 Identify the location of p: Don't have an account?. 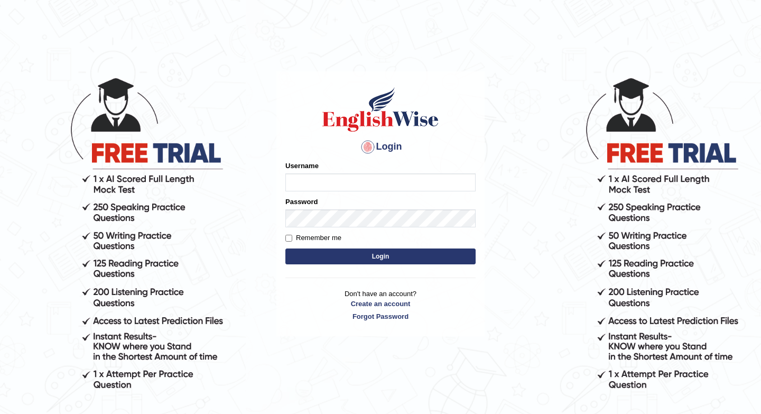
(380, 305).